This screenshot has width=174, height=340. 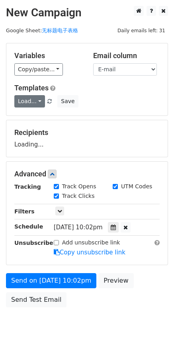 I want to click on label: Add unsubscribe link, so click(x=91, y=243).